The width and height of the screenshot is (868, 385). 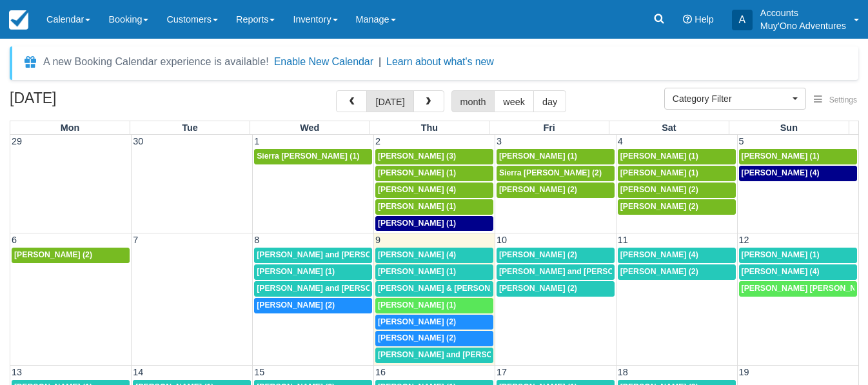 I want to click on span: 8, so click(x=256, y=240).